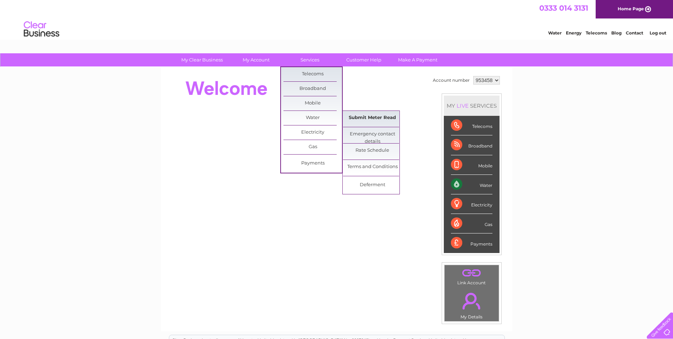 The width and height of the screenshot is (673, 339). Describe the element at coordinates (372, 134) in the screenshot. I see `a: Emergency contact details` at that location.